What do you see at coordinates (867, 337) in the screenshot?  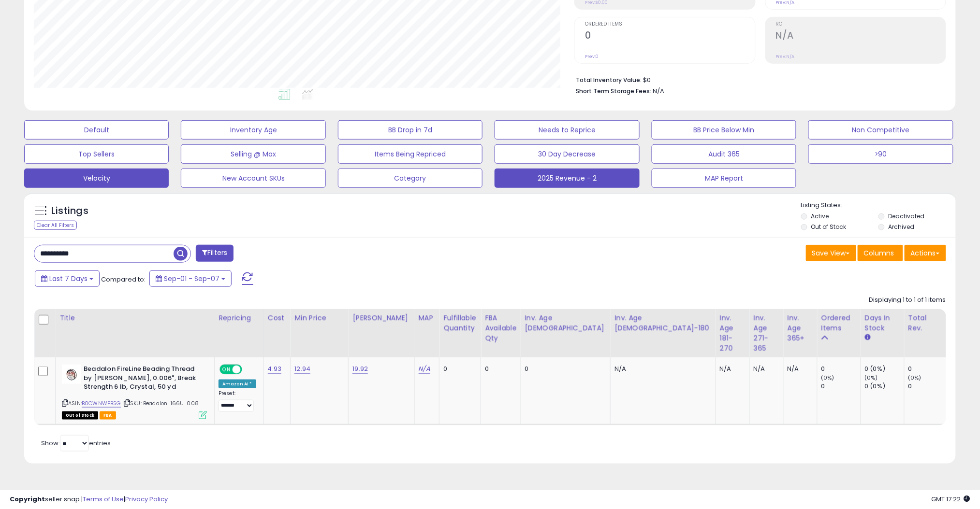 I see `small: Days In Stock.` at bounding box center [867, 337].